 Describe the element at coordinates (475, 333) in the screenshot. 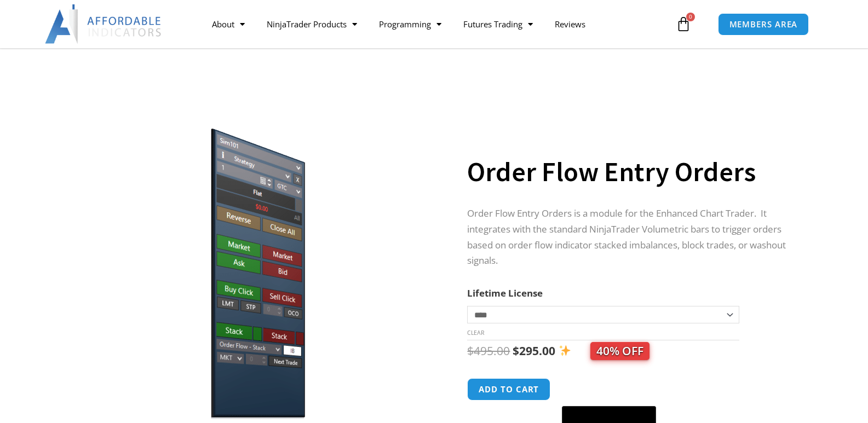

I see `a: Clear options` at that location.